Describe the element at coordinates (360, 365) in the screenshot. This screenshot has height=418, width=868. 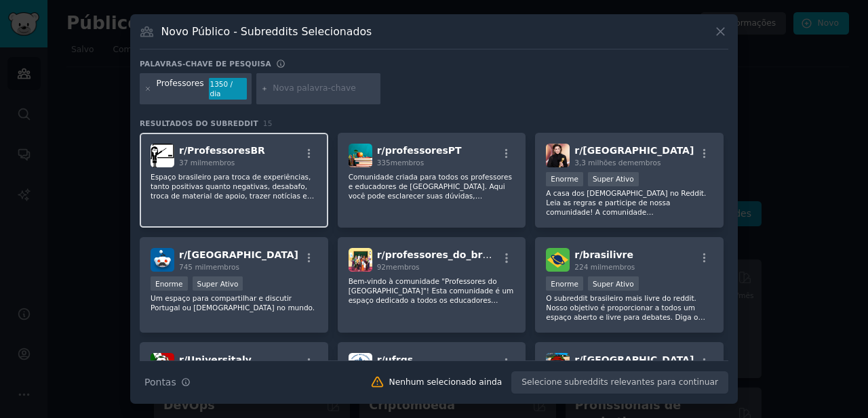
I see `img: ufrgs` at that location.